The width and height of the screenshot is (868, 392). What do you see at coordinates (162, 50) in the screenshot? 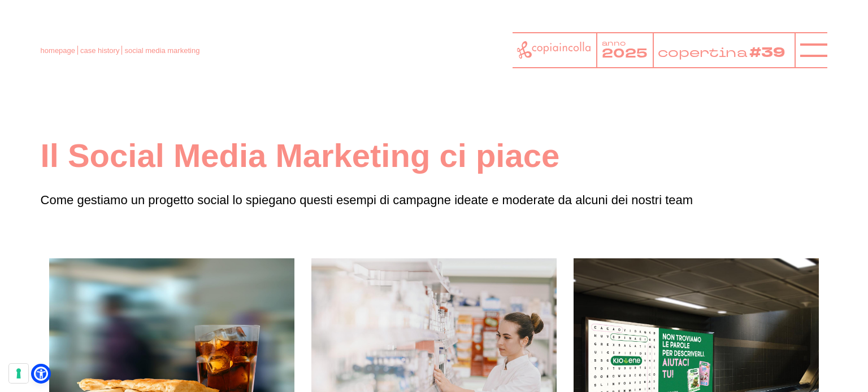
I see `a: social media marketing` at bounding box center [162, 50].